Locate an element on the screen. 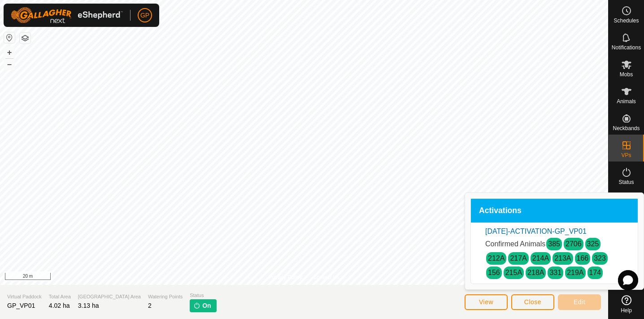  span: VPs is located at coordinates (626, 155).